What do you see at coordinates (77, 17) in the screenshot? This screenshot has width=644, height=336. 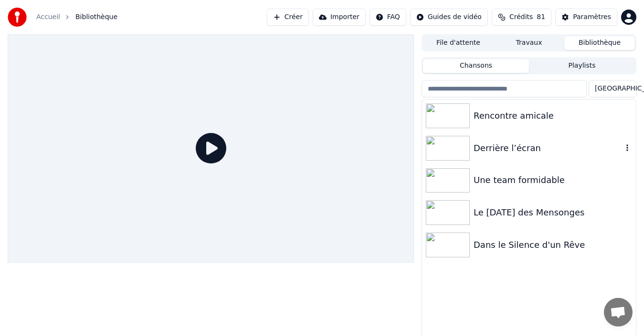 I see `nav: breadcrumb` at bounding box center [77, 17].